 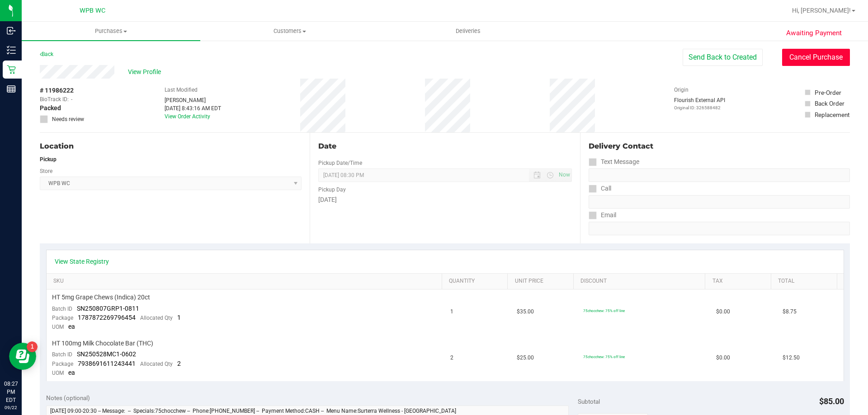 What do you see at coordinates (82, 262) in the screenshot?
I see `a: View State Registry` at bounding box center [82, 262].